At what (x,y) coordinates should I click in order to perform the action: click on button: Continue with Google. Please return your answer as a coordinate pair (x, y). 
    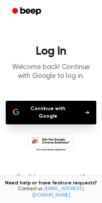
    Looking at the image, I should click on (51, 112).